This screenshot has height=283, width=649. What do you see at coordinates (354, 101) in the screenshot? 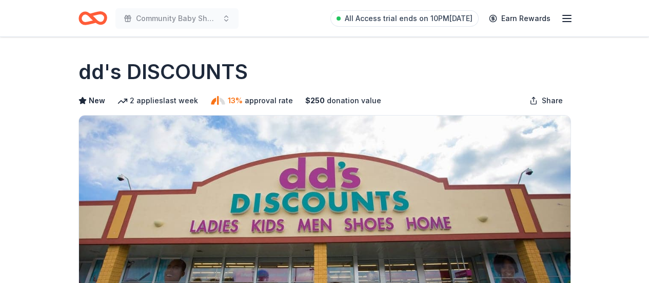
I see `span: donation value` at bounding box center [354, 101].